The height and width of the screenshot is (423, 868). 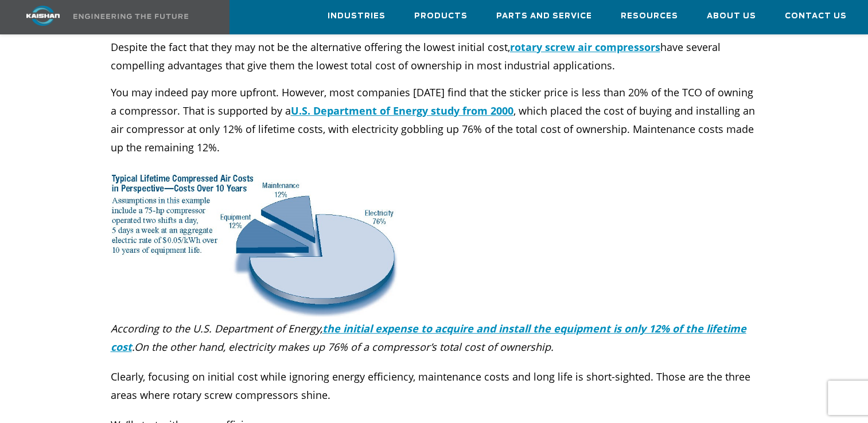 What do you see at coordinates (440, 16) in the screenshot?
I see `a: Products` at bounding box center [440, 16].